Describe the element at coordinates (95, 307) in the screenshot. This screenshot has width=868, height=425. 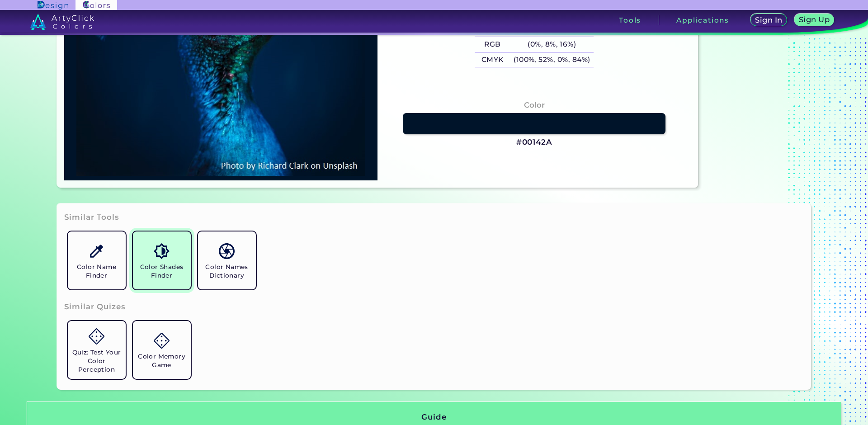
I see `h3: Similar Quizes` at that location.